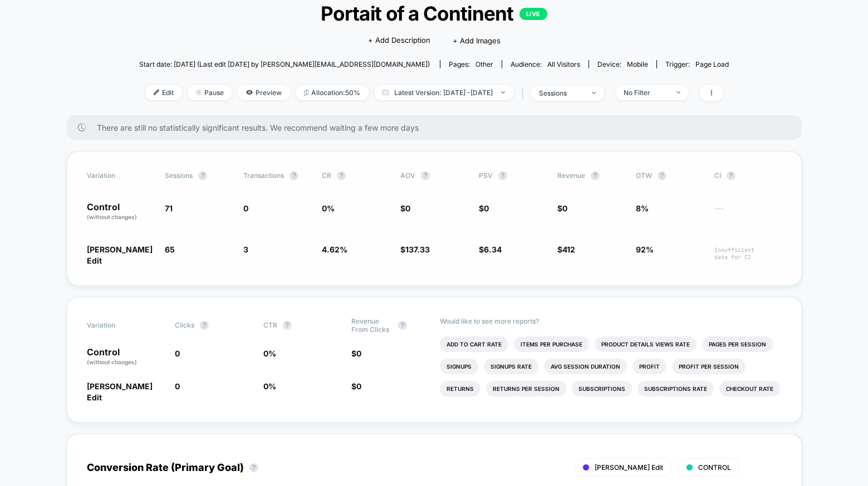 The width and height of the screenshot is (868, 486). I want to click on li: Items Per Purchase, so click(552, 344).